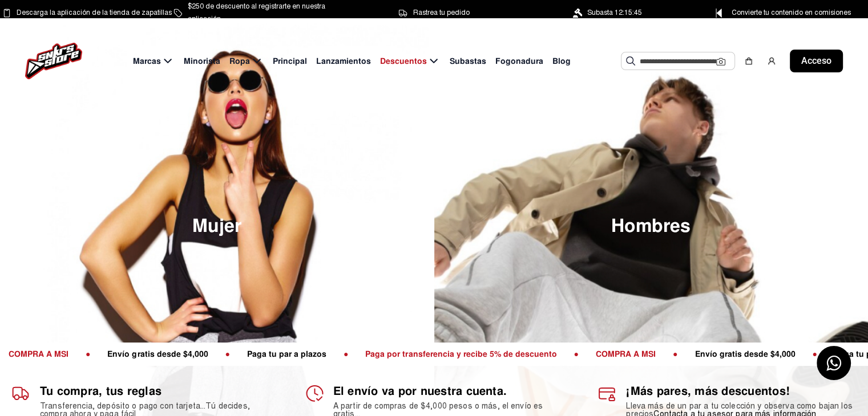  I want to click on font: Marcas, so click(146, 61).